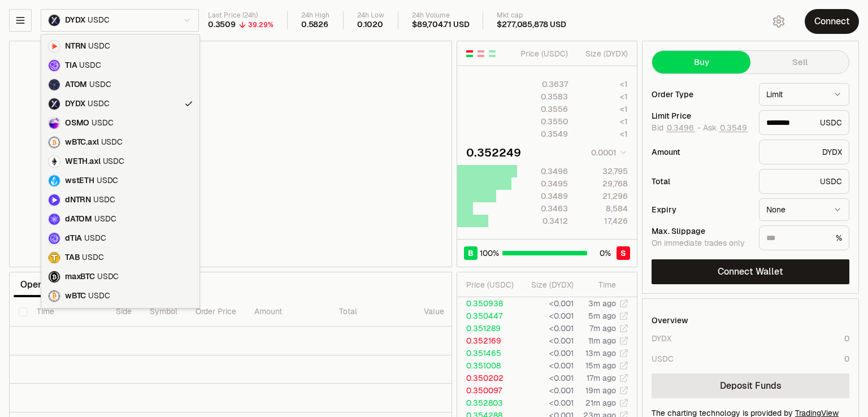 This screenshot has height=417, width=868. Describe the element at coordinates (55, 66) in the screenshot. I see `img: TIA Logo` at that location.